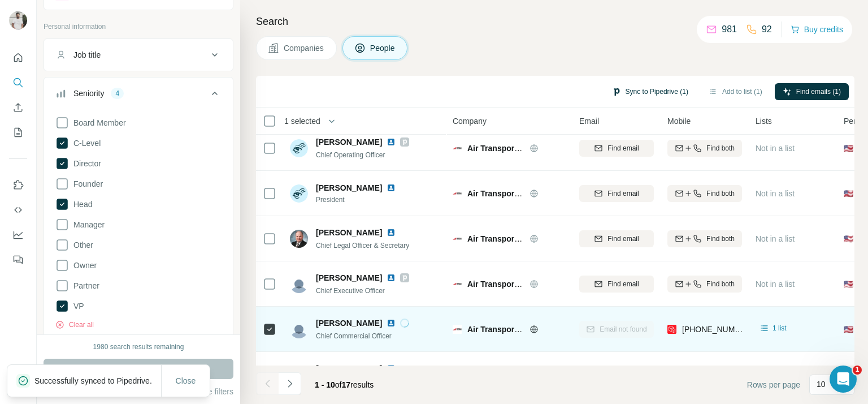  Describe the element at coordinates (186, 380) in the screenshot. I see `span: Close` at that location.